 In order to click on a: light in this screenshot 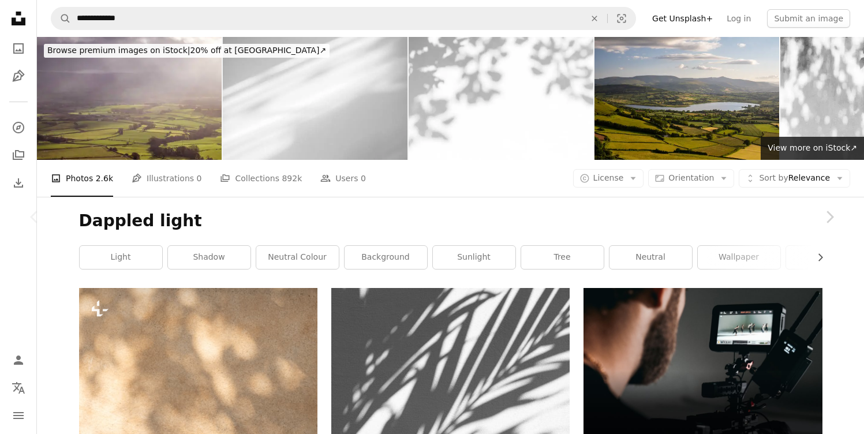, I will do `click(121, 257)`.